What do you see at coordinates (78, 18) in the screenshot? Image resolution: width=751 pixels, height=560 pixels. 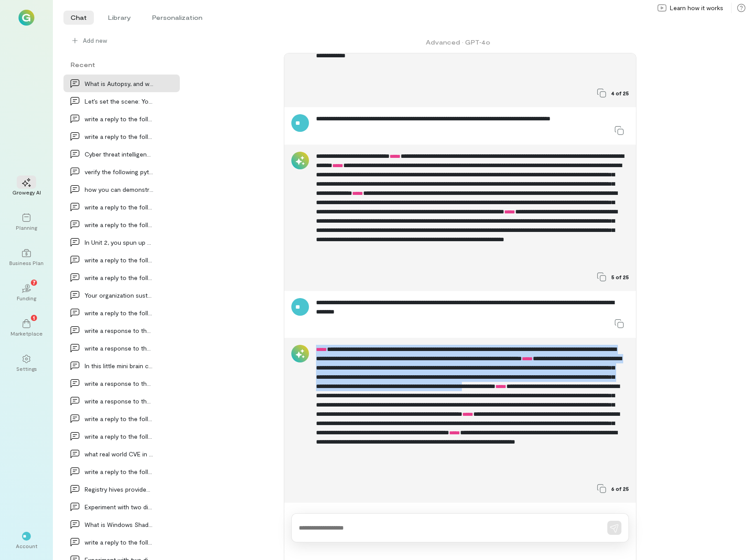 I see `li: Chat` at bounding box center [78, 18].